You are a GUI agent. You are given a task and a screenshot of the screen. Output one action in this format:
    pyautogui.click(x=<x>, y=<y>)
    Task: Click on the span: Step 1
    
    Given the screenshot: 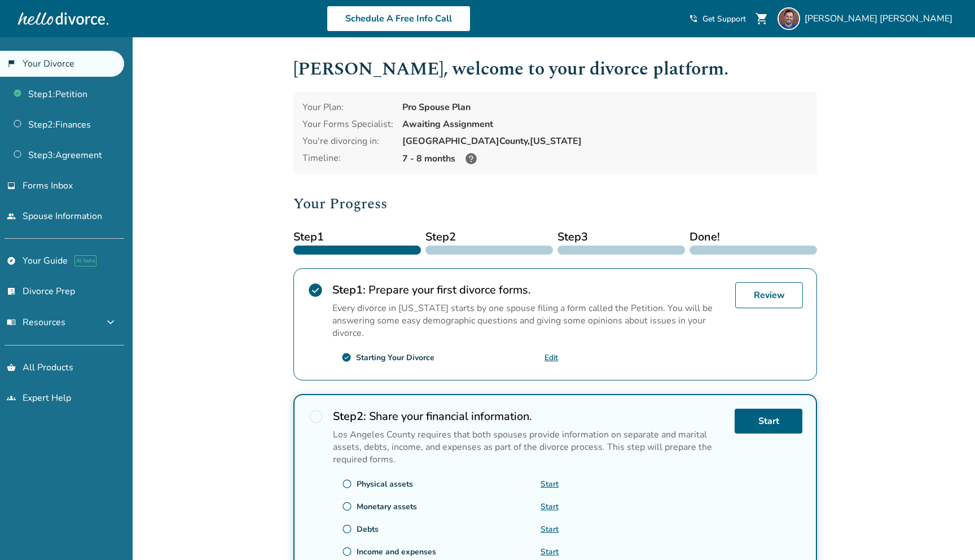 What is the action you would take?
    pyautogui.click(x=357, y=237)
    